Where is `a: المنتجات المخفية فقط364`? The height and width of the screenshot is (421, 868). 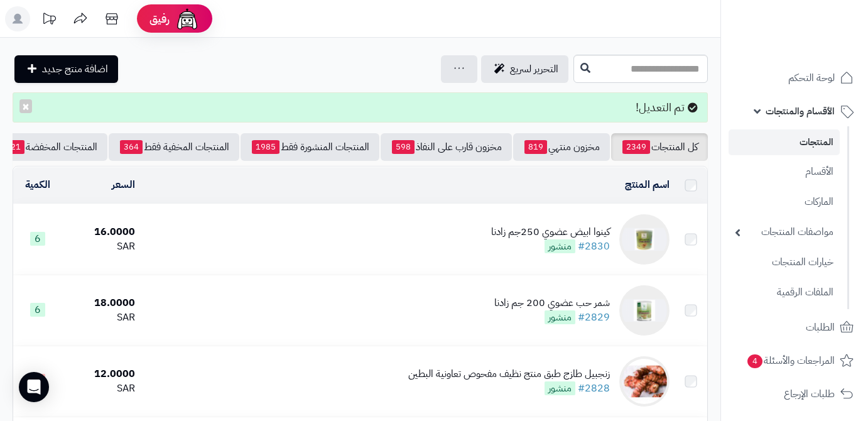
a: المنتجات المخفية فقط364 is located at coordinates (174, 147).